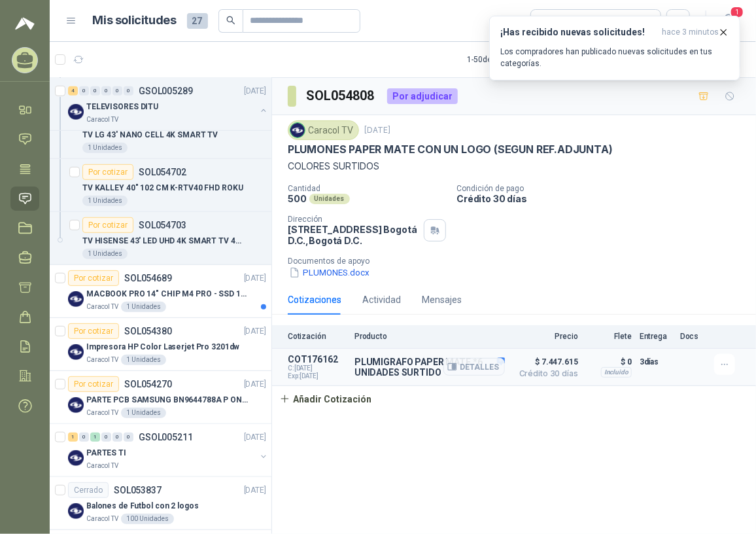 The image size is (756, 534). What do you see at coordinates (342, 95) in the screenshot?
I see `h3: SOL054808` at bounding box center [342, 95].